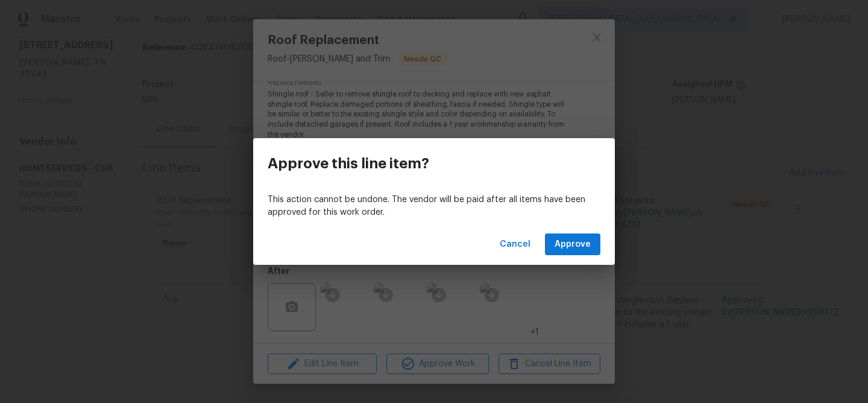 The height and width of the screenshot is (403, 868). Describe the element at coordinates (515, 244) in the screenshot. I see `span: Cancel` at that location.